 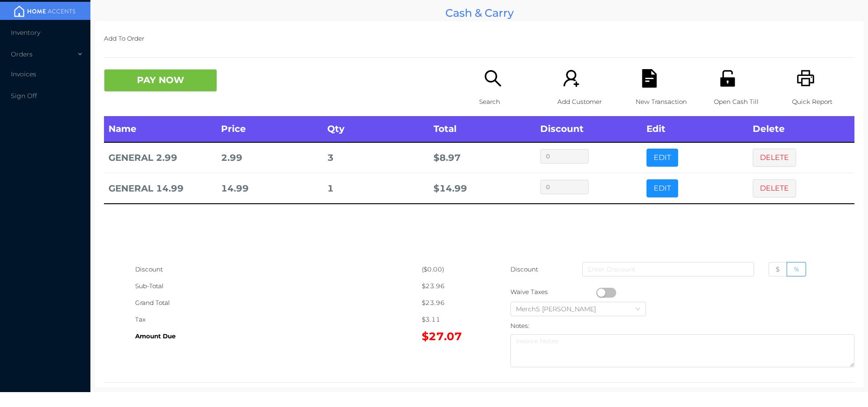 I want to click on div: $27.07, so click(x=450, y=337).